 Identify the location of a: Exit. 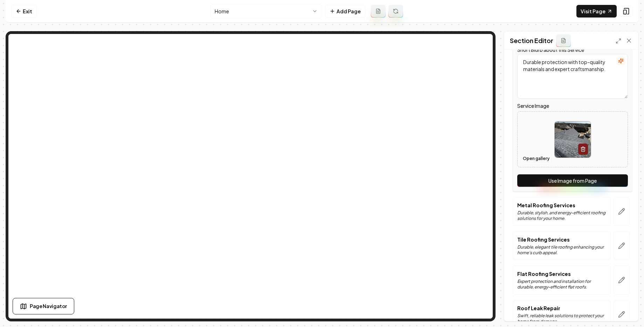
(24, 11).